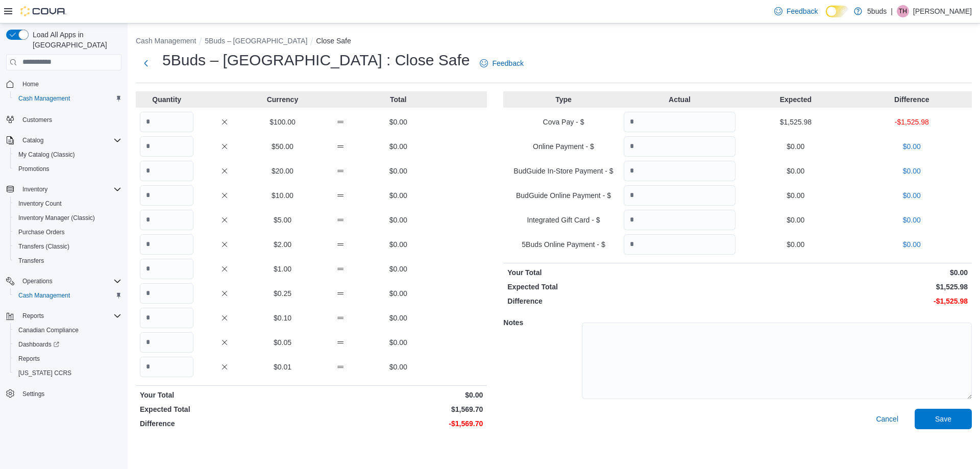 Image resolution: width=980 pixels, height=469 pixels. Describe the element at coordinates (29, 359) in the screenshot. I see `a: Reports` at that location.